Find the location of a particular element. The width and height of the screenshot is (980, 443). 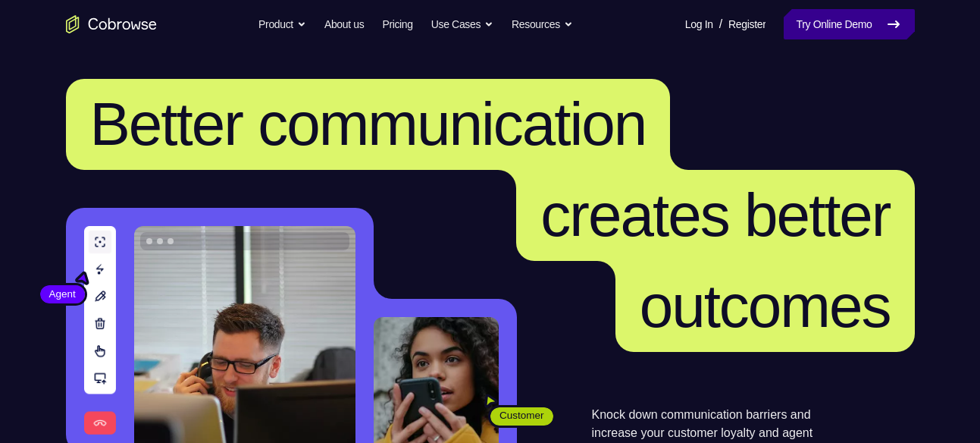

button: Resources is located at coordinates (542, 24).